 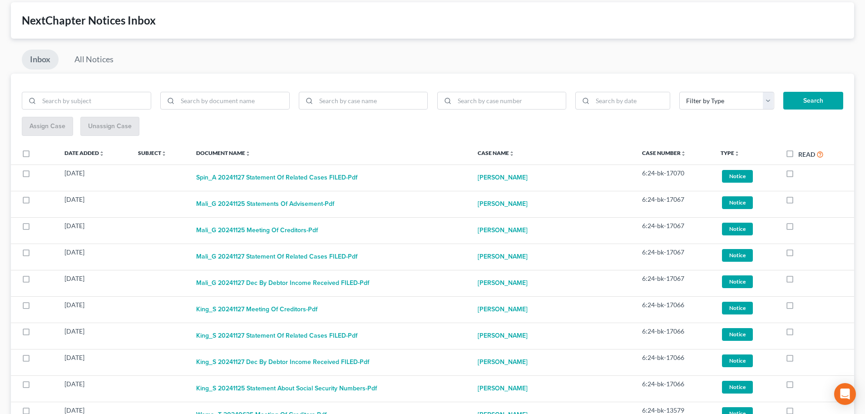 What do you see at coordinates (674, 178) in the screenshot?
I see `td: 6:24-bk-17070` at bounding box center [674, 178].